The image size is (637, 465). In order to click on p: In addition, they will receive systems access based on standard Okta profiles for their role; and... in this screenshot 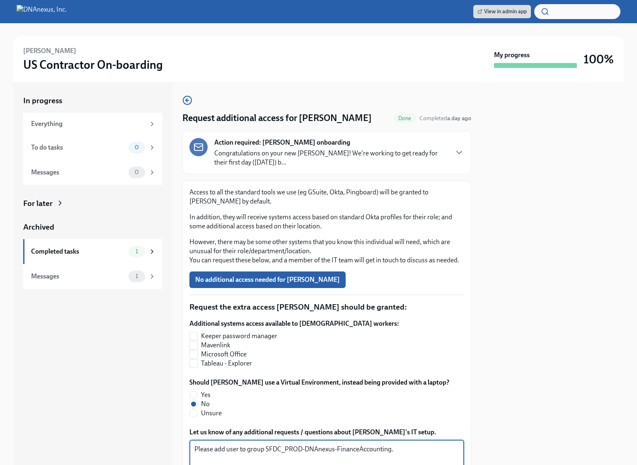, I will do `click(327, 222)`.